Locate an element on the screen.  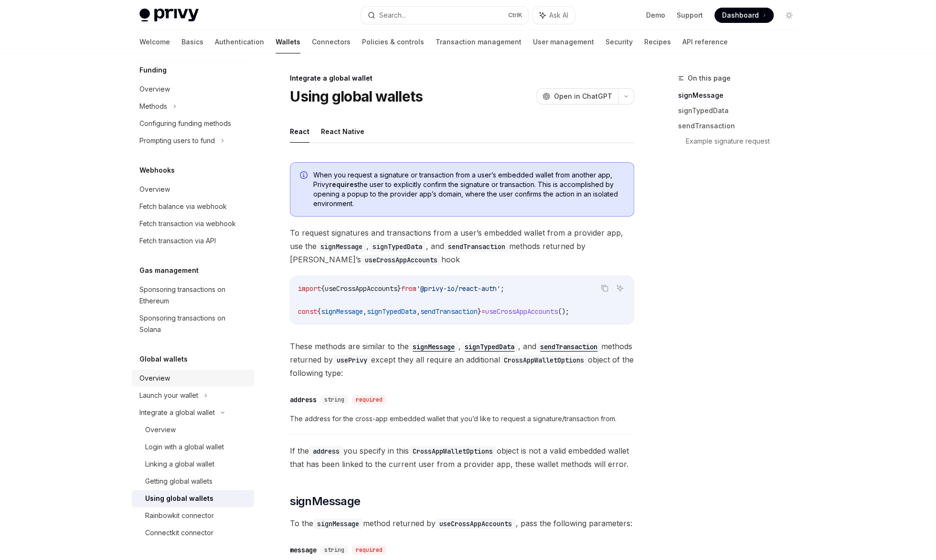
span: Dashboard is located at coordinates (741, 15).